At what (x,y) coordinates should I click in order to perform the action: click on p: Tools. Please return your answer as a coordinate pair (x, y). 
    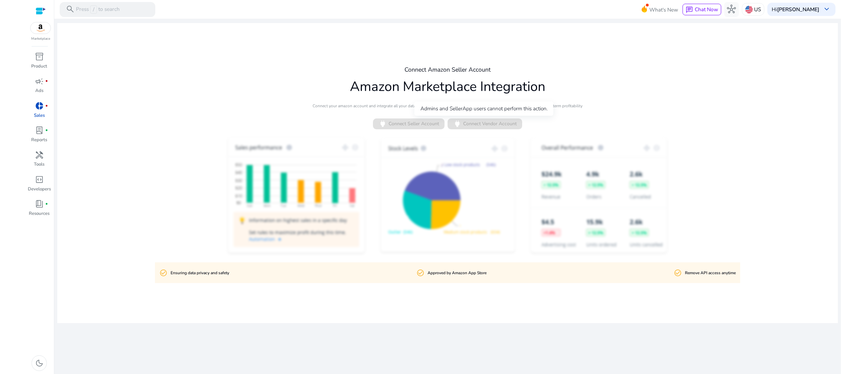
    Looking at the image, I should click on (39, 165).